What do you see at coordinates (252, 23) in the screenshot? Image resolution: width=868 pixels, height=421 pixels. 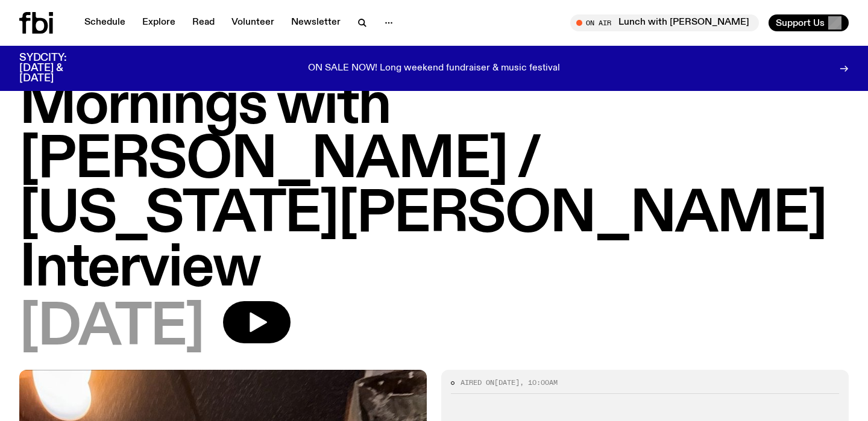 I see `a: Volunteer` at bounding box center [252, 23].